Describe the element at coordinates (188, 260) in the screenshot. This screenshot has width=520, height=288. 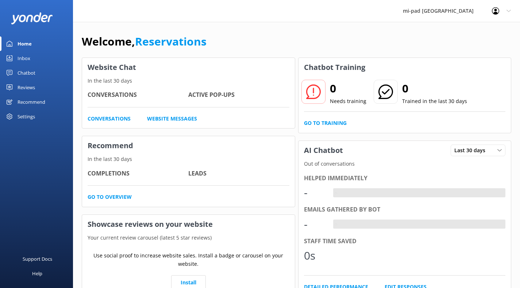
I see `p: Use social proof to increase website sales. Install a badge or carousel on your website.` at that location.